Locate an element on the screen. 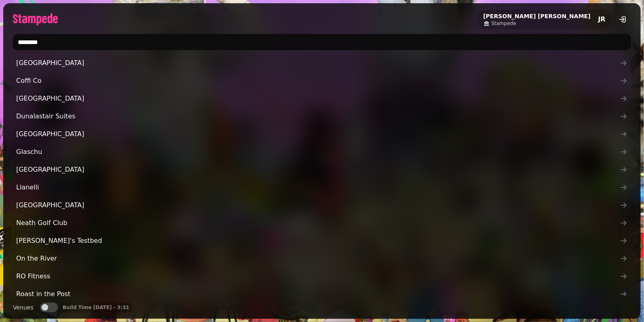 The height and width of the screenshot is (322, 644). span: Glaschu is located at coordinates (318, 152).